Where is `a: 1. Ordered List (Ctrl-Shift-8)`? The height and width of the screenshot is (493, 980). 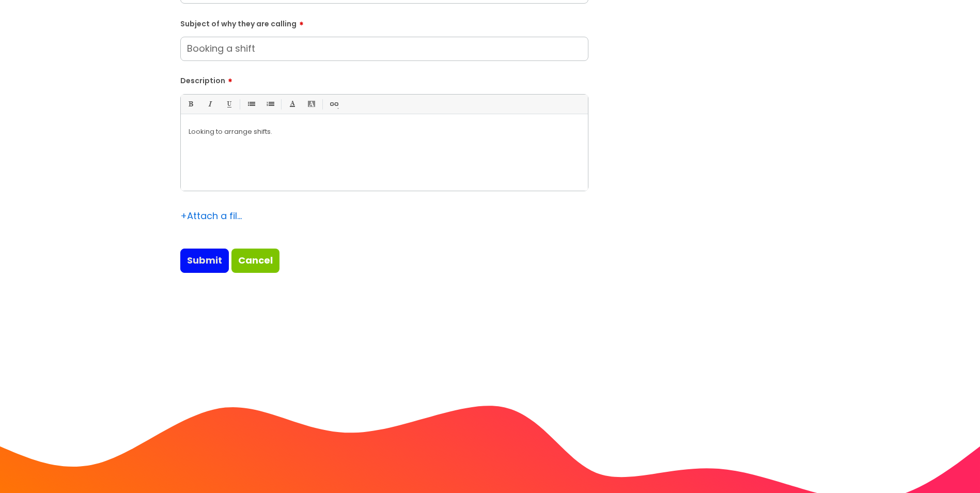
a: 1. Ordered List (Ctrl-Shift-8) is located at coordinates (270, 104).